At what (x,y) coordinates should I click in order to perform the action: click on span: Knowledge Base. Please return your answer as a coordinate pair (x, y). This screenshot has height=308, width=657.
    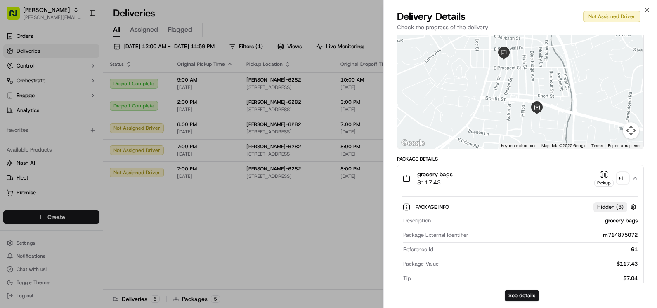
    Looking at the image, I should click on (40, 166).